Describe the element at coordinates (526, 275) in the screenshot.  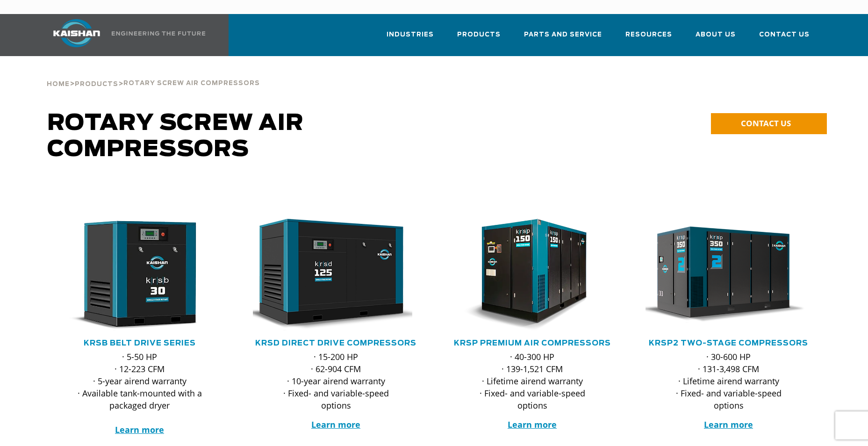
I see `img: krsp150` at that location.